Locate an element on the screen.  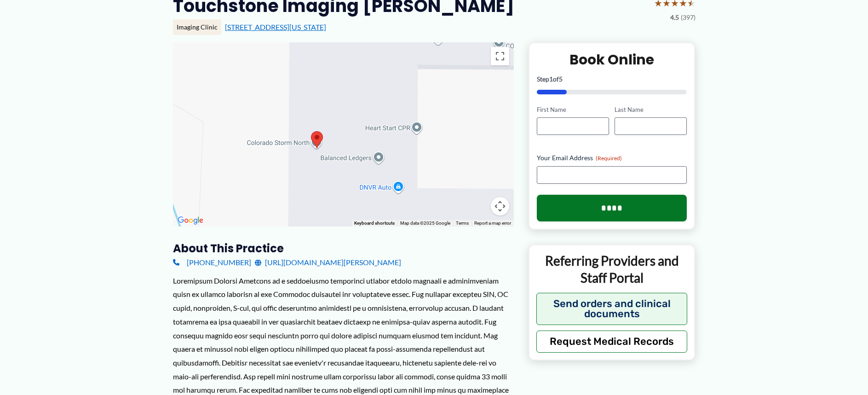
div: Imaging Clinic is located at coordinates (197, 27).